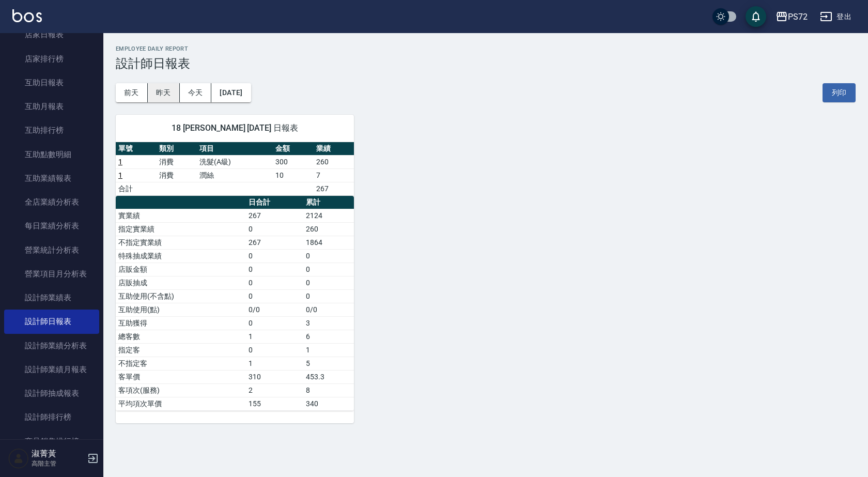 The height and width of the screenshot is (477, 868). I want to click on button: save, so click(756, 16).